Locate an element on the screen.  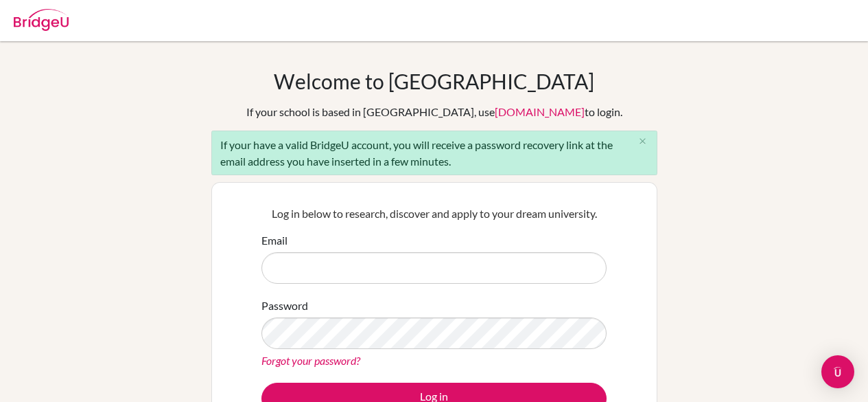
a: Forgot your password? is located at coordinates (311, 360).